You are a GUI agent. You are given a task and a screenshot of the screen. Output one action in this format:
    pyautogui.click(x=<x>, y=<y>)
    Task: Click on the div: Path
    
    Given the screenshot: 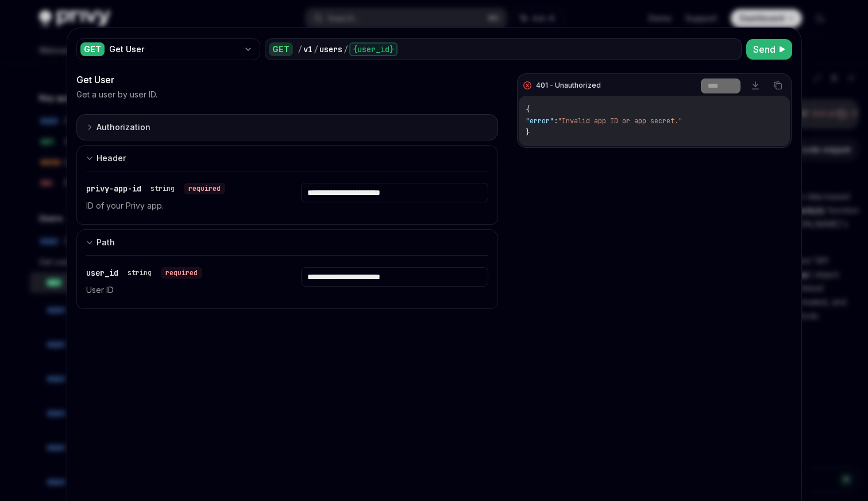 What is the action you would take?
    pyautogui.click(x=106, y=243)
    